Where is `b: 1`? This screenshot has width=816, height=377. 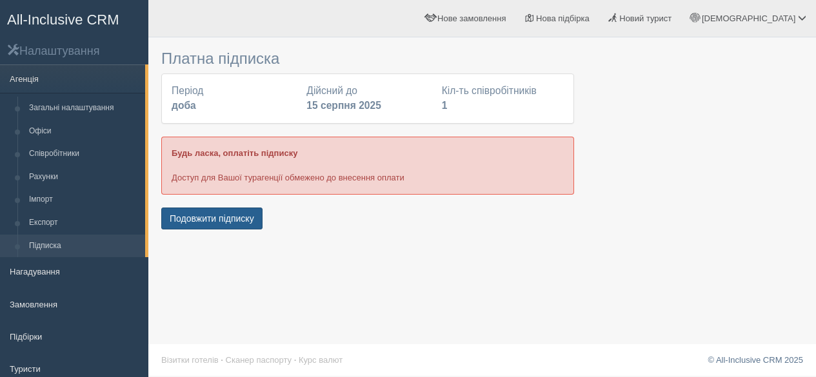 b: 1 is located at coordinates (444, 105).